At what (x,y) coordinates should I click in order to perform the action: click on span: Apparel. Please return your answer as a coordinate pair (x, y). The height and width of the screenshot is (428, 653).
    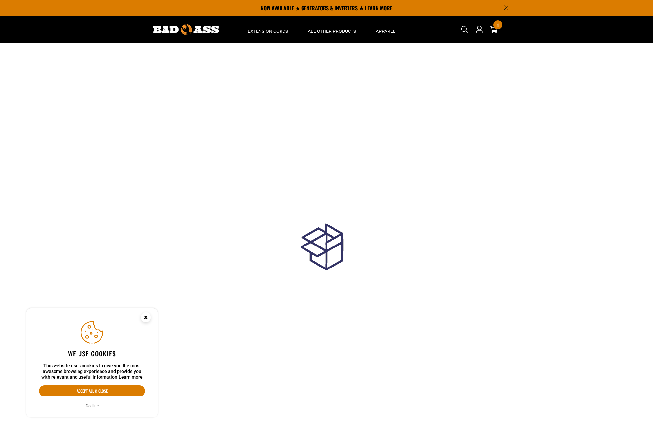
    Looking at the image, I should click on (385, 31).